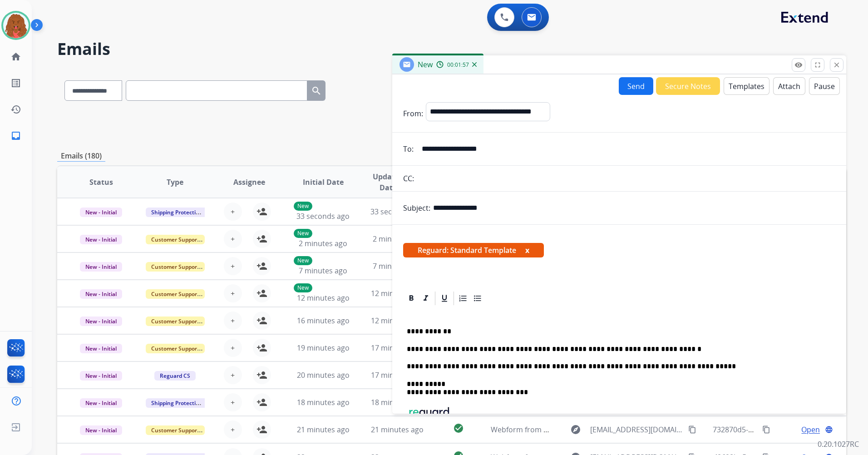 The width and height of the screenshot is (868, 455). What do you see at coordinates (811, 430) in the screenshot?
I see `span: Open` at bounding box center [811, 430].